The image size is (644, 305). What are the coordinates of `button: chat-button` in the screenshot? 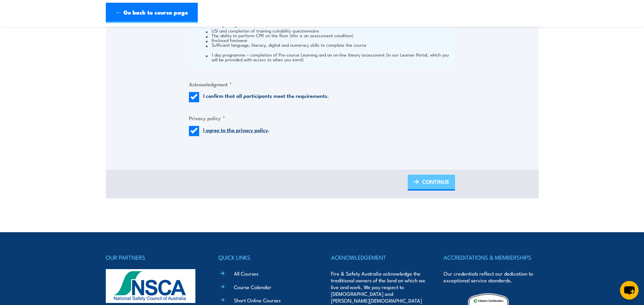 It's located at (629, 290).